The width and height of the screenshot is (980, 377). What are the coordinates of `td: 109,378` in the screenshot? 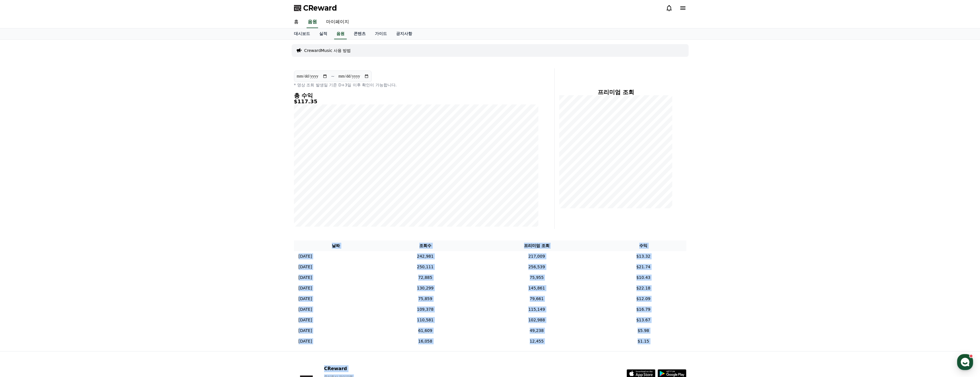 It's located at (425, 309).